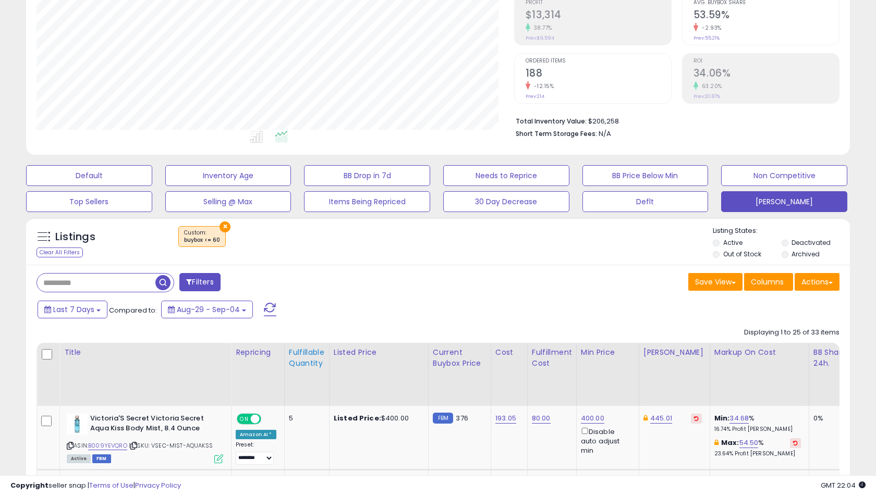 This screenshot has width=876, height=496. I want to click on small: Prev: 55.21%, so click(706, 38).